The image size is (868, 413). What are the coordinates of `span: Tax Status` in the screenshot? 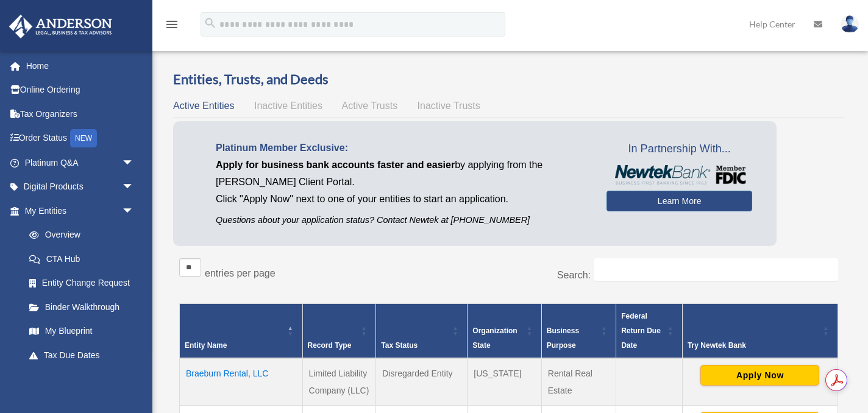 It's located at (399, 346).